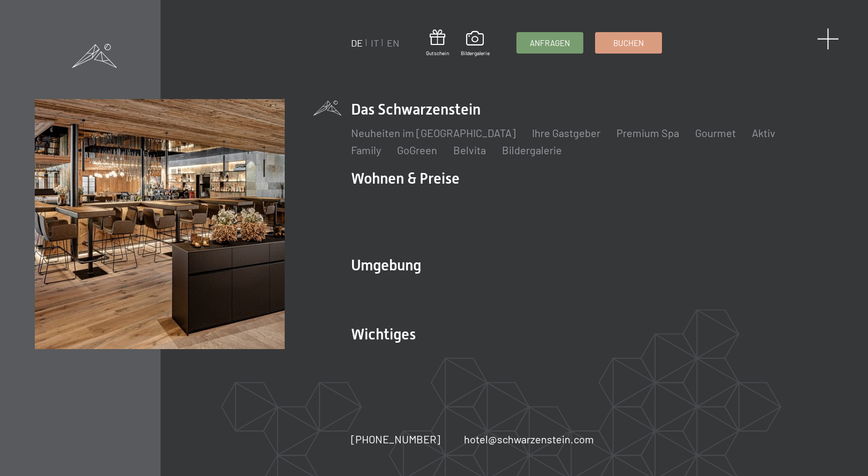 Image resolution: width=868 pixels, height=476 pixels. Describe the element at coordinates (375, 43) in the screenshot. I see `a: IT` at that location.